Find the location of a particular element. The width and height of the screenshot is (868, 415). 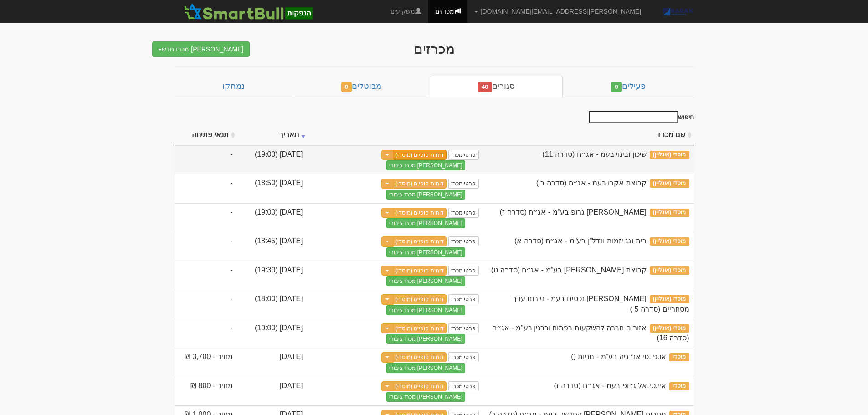

th: תאריך : activate to sort column ascending is located at coordinates (273, 135).